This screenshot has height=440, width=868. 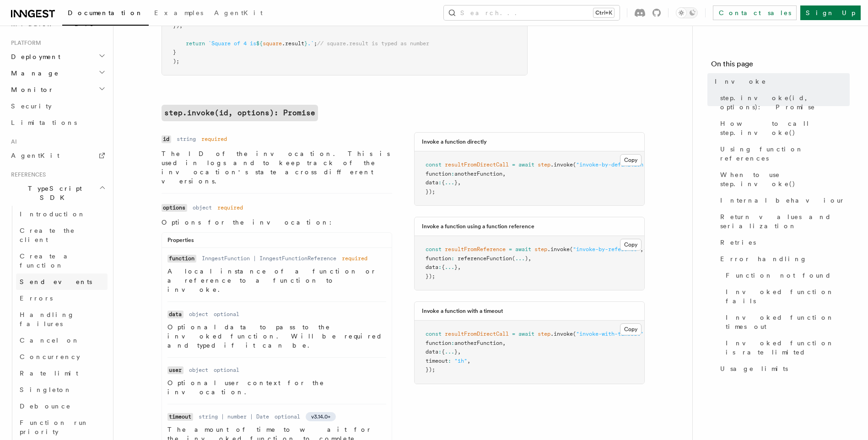 What do you see at coordinates (755, 13) in the screenshot?
I see `a: Contact sales` at bounding box center [755, 13].